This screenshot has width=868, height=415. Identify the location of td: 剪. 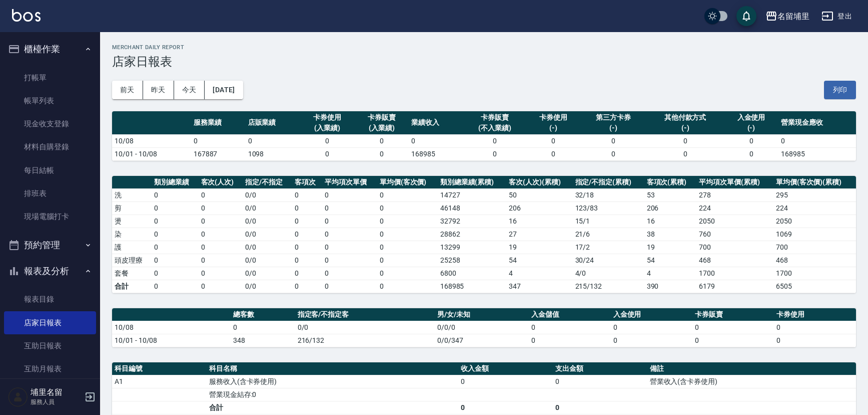
(132, 208).